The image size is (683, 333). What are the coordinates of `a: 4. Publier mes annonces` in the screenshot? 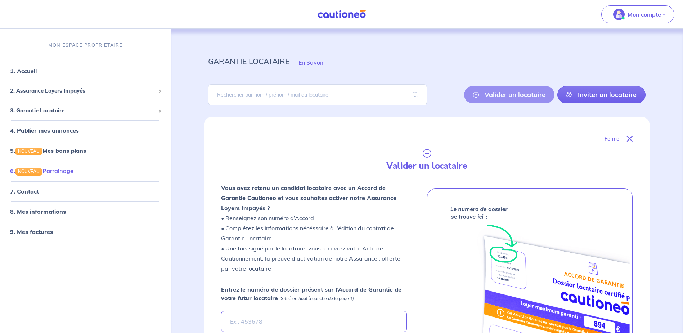 It's located at (44, 131).